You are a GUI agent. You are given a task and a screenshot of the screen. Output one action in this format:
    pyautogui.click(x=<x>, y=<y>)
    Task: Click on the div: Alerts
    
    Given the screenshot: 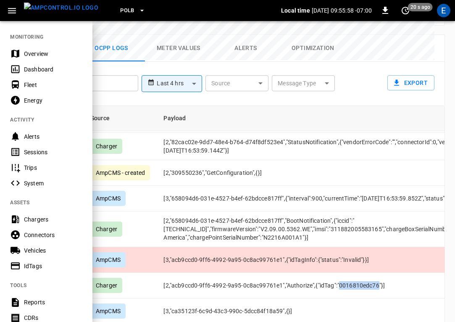 What is the action you would take?
    pyautogui.click(x=53, y=136)
    